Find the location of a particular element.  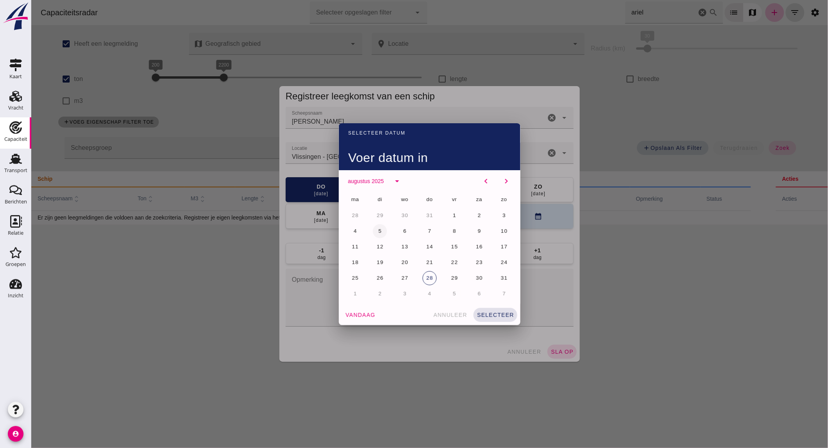

div: Berichten is located at coordinates (16, 201).